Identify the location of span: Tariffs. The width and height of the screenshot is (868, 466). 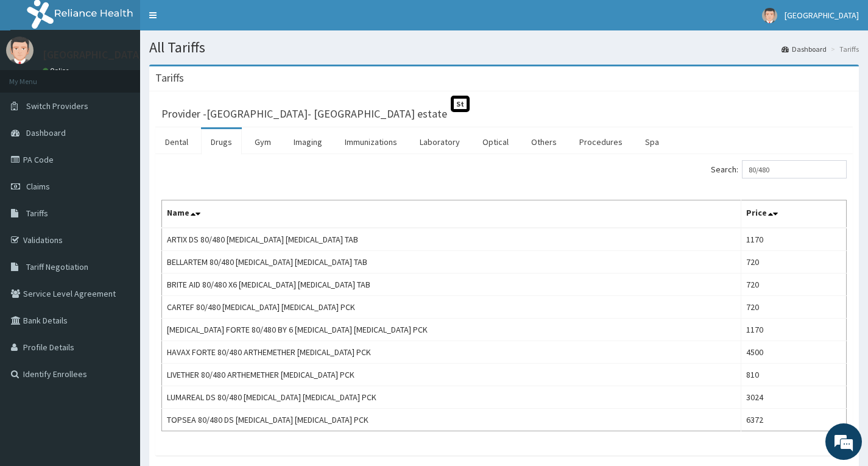
(37, 213).